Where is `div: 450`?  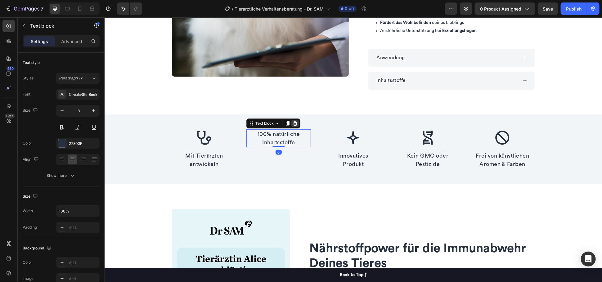 div: 450 is located at coordinates (10, 69).